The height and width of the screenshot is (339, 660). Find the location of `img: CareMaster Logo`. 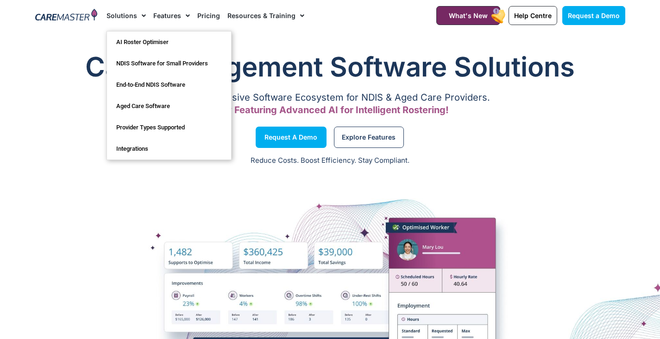

img: CareMaster Logo is located at coordinates (66, 16).